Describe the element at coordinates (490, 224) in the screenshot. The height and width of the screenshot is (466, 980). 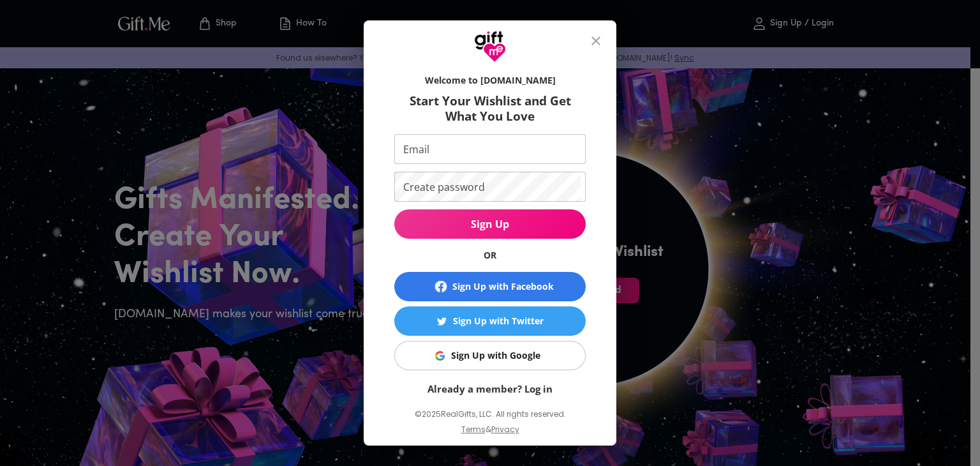
I see `button: Sign Up` at that location.